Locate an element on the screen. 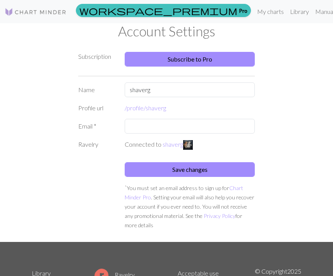  img: Your profile from Ravelry is located at coordinates (188, 145).